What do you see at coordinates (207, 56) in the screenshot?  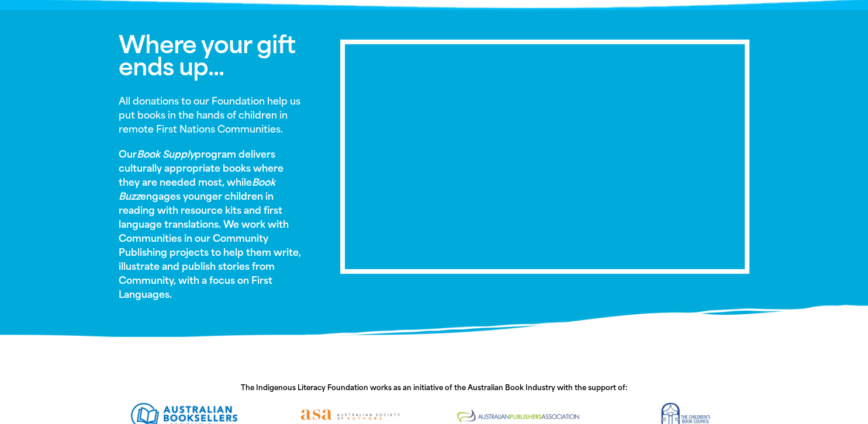 I see `span: Where your gift ends up...` at bounding box center [207, 56].